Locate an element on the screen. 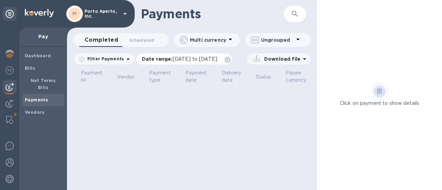 This screenshot has width=442, height=190. p: Payment № is located at coordinates (92, 77).